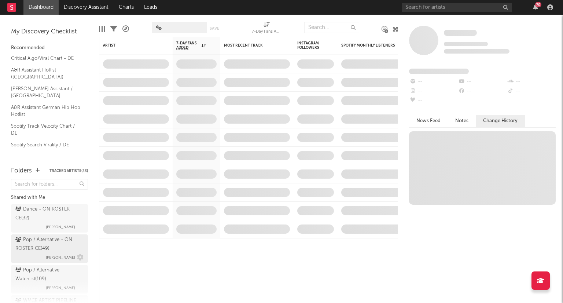 Image resolution: width=563 pixels, height=303 pixels. Describe the element at coordinates (477, 51) in the screenshot. I see `span: 0 fans last week` at that location.